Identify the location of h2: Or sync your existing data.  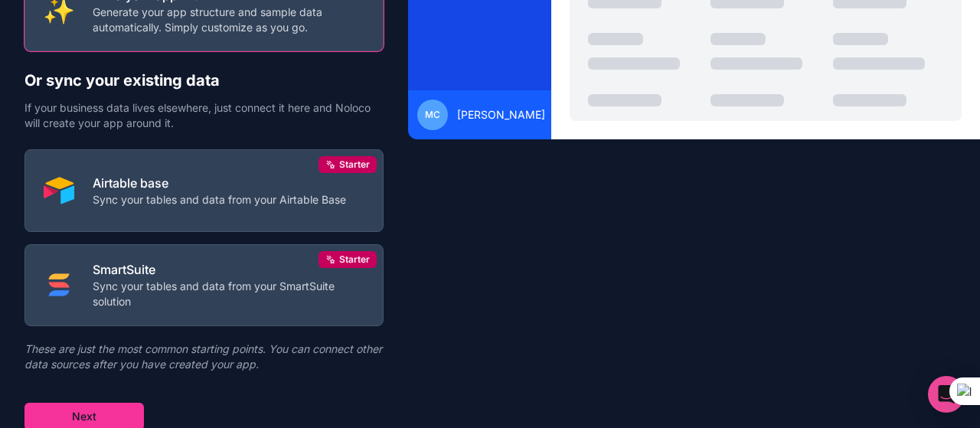
(204, 80).